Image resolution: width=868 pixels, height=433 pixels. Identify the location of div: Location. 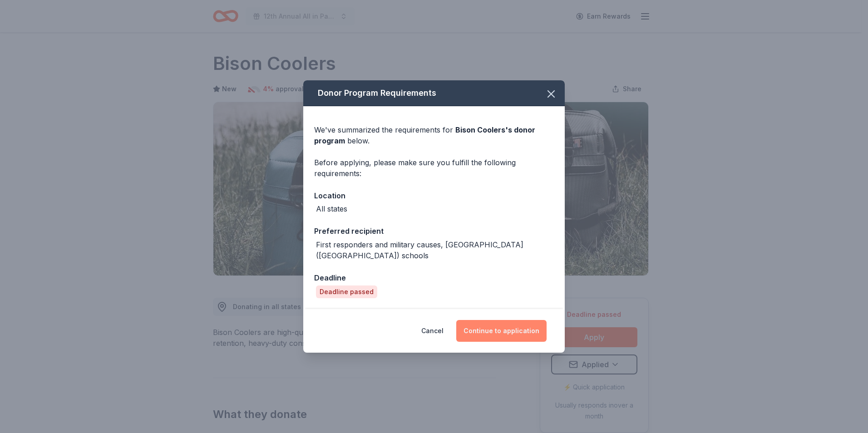
(434, 196).